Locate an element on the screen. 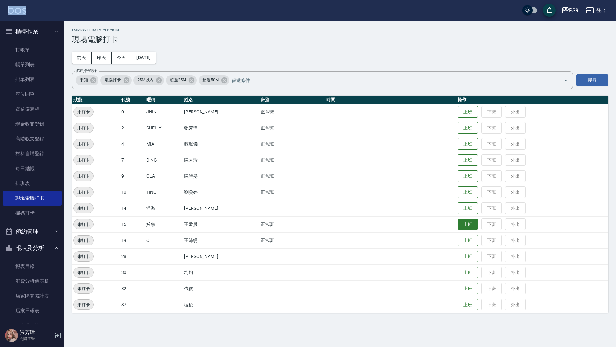 The image size is (616, 347). button: 櫃檯作業 is located at coordinates (32, 31).